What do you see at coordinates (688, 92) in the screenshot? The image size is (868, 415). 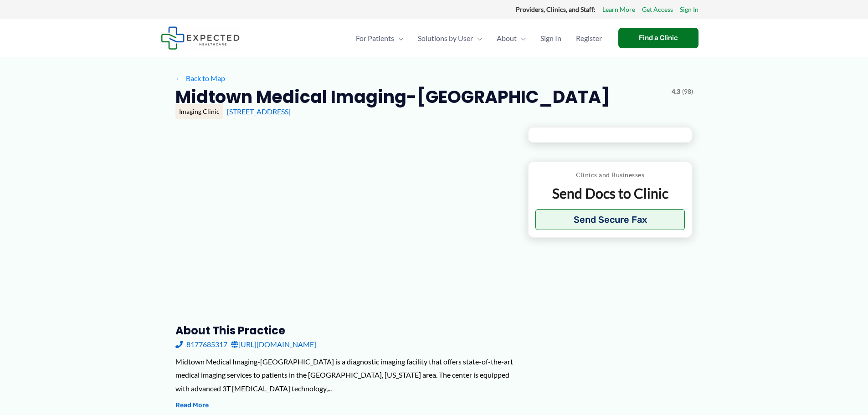 I see `span: (98)` at bounding box center [688, 92].